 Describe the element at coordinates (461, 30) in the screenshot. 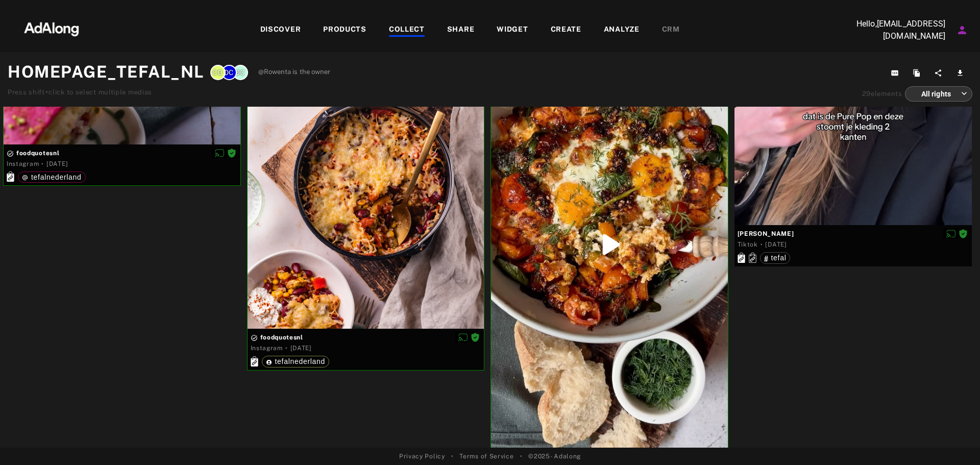

I see `div: SHARE` at that location.